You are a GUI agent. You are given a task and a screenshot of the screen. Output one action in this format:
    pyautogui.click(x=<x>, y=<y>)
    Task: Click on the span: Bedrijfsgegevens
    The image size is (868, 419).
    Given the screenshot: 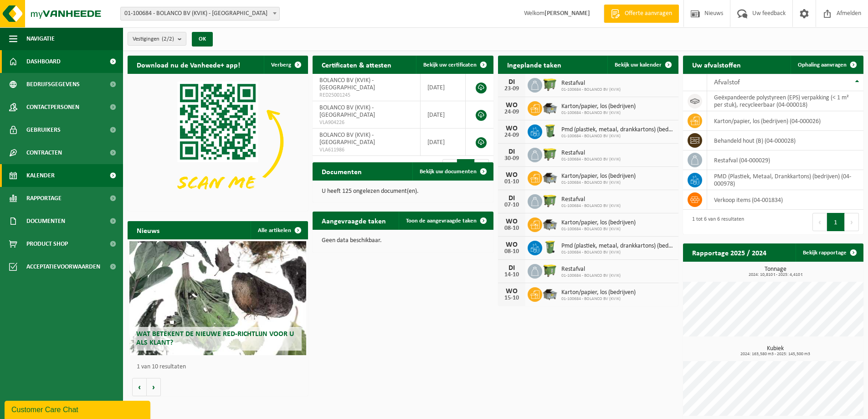 What is the action you would take?
    pyautogui.click(x=53, y=84)
    